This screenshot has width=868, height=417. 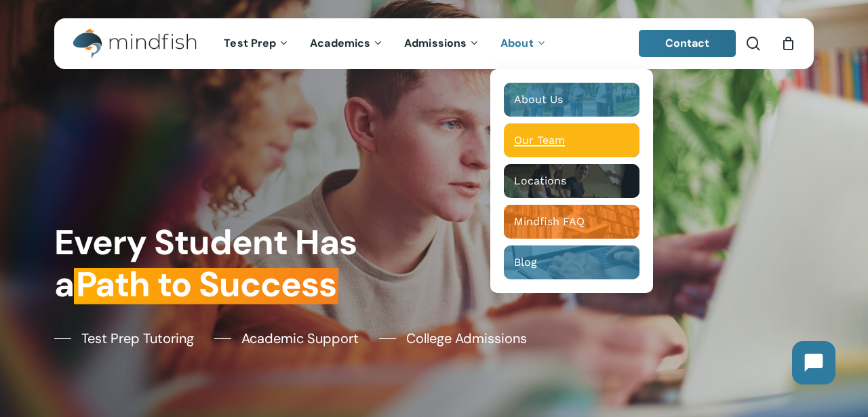 I want to click on a: Cart, so click(x=788, y=43).